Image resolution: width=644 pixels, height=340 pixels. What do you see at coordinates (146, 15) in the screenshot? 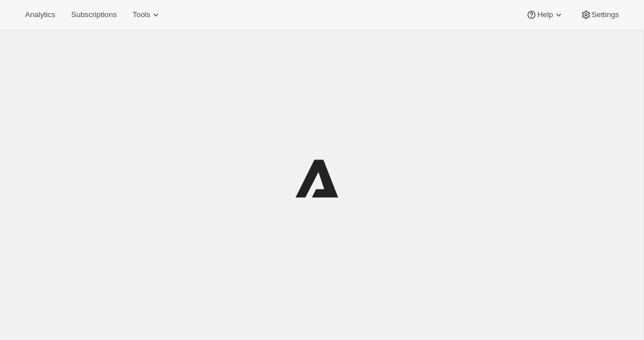
I see `button: Tools` at bounding box center [146, 15].